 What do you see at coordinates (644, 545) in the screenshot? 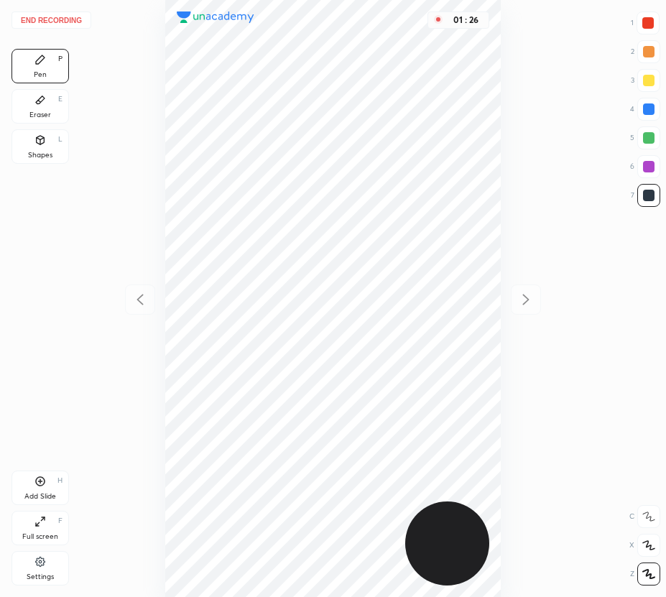
I see `div: X` at bounding box center [644, 545].